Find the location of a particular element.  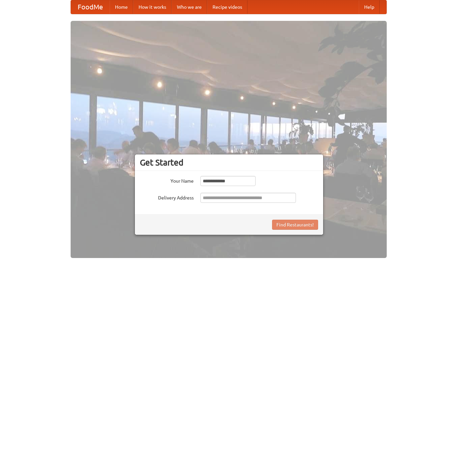

button: Find Restaurants! is located at coordinates (295, 225).